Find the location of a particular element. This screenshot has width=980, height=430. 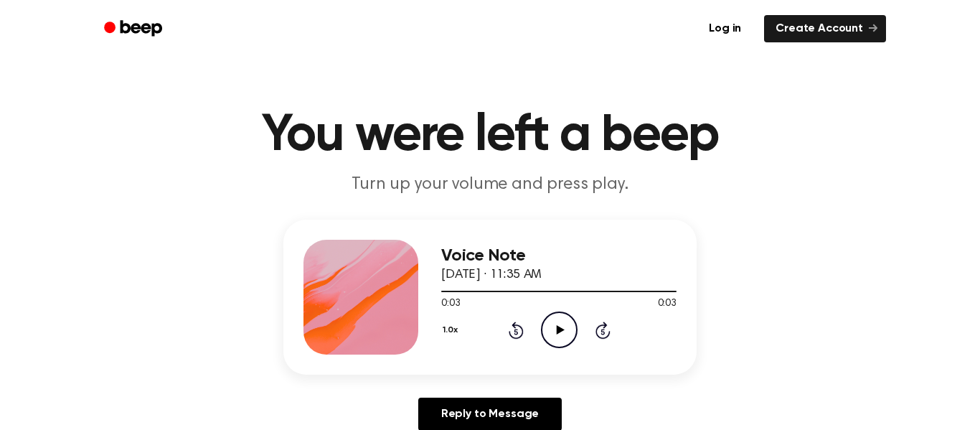

p: Turn up your volume and press play. is located at coordinates (490, 184).